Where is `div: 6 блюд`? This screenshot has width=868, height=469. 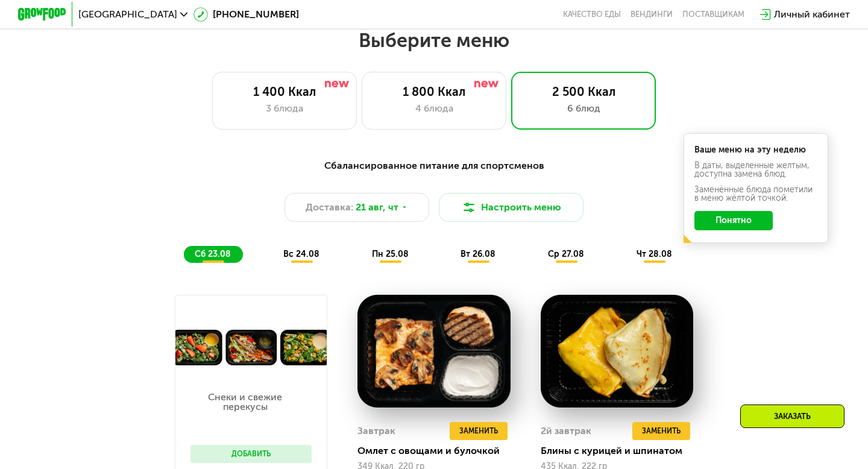
div: 6 блюд is located at coordinates (583, 108).